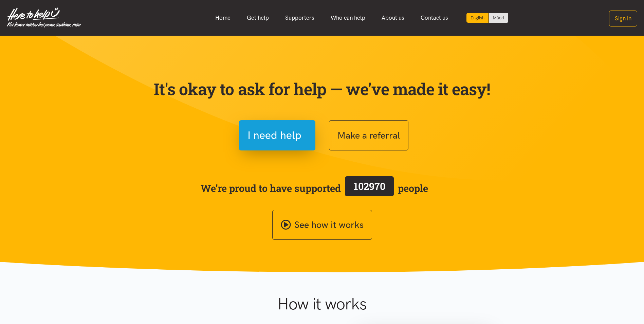  Describe the element at coordinates (369, 188) in the screenshot. I see `a: 102970` at that location.